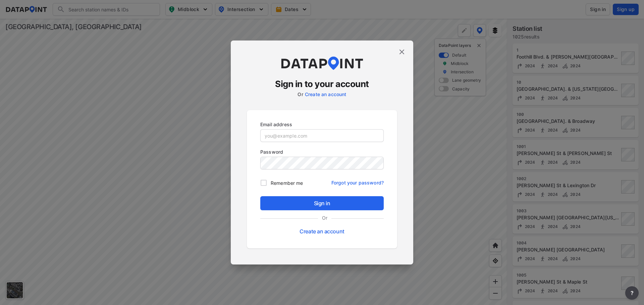  What do you see at coordinates (322, 151) in the screenshot?
I see `p: Password` at bounding box center [322, 151].